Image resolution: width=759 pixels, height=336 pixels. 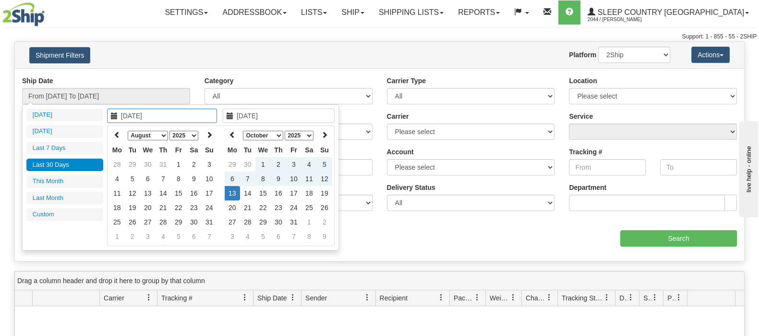 What do you see at coordinates (353, 12) in the screenshot?
I see `a: Ship` at bounding box center [353, 12].